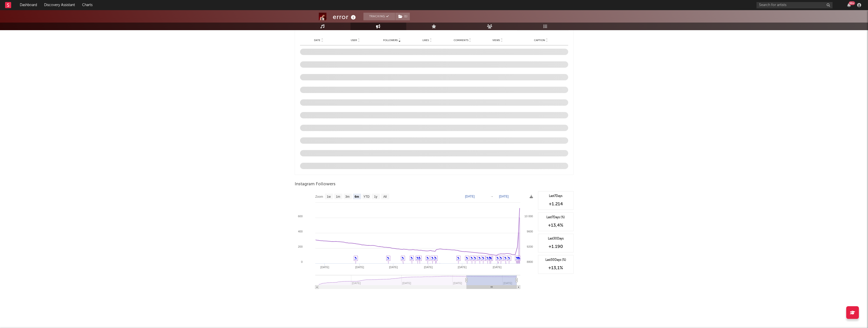 This screenshot has height=328, width=868. What do you see at coordinates (556, 196) in the screenshot?
I see `div: Last 7 Days` at bounding box center [556, 196].